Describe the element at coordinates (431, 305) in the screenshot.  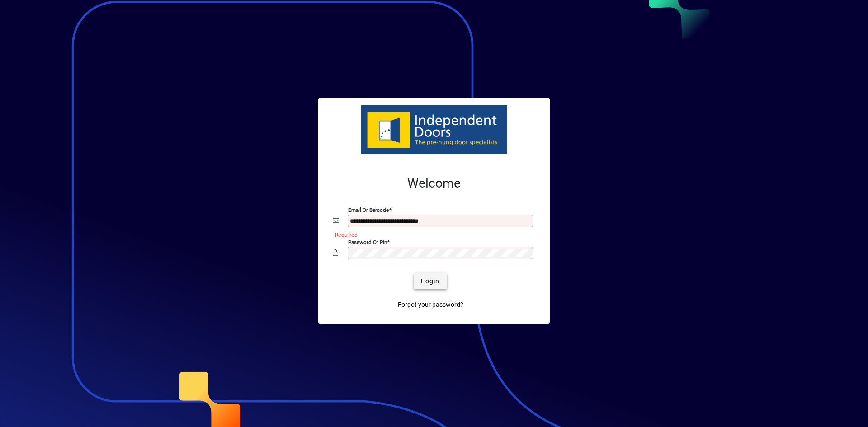
I see `span: Forgot your password?` at that location.